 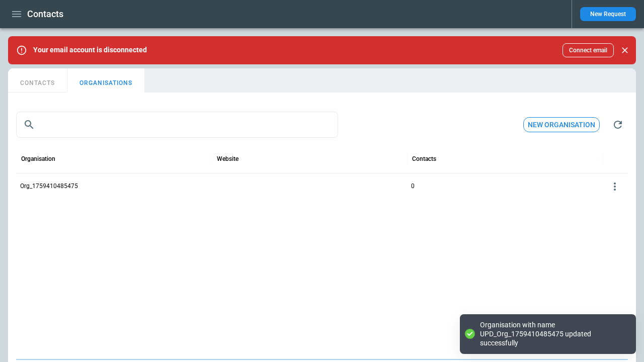 What do you see at coordinates (608, 14) in the screenshot?
I see `button: New Request` at bounding box center [608, 14].